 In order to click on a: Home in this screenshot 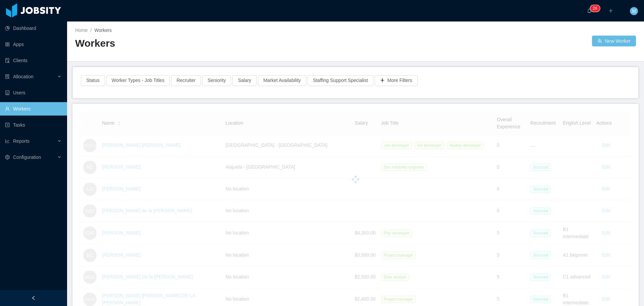, I will do `click(81, 30)`.